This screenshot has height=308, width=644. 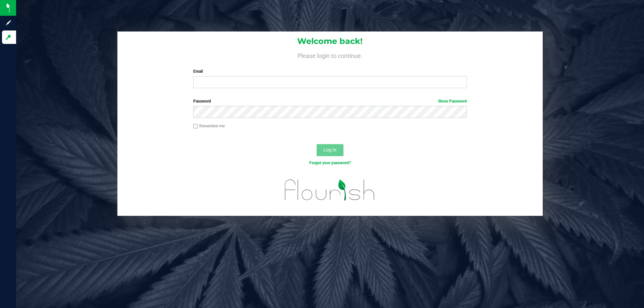 I want to click on button: Log In, so click(x=330, y=150).